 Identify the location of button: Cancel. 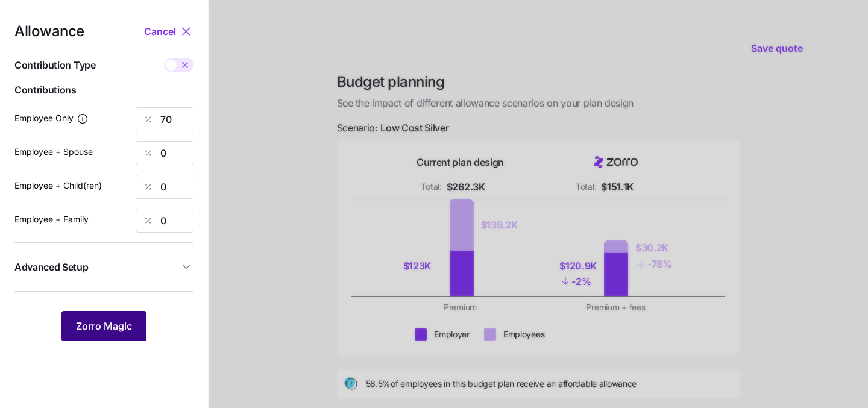
(162, 32).